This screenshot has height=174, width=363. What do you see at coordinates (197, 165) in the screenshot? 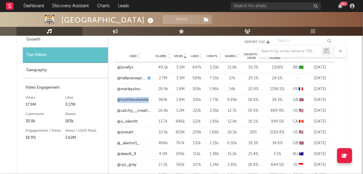
I see `div: 107k` at bounding box center [197, 165].